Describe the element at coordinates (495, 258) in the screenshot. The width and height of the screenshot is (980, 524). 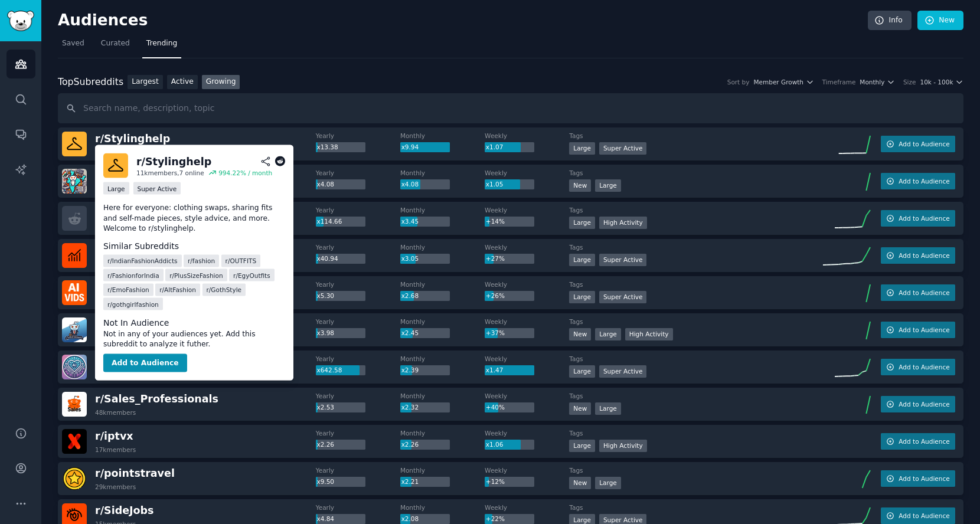
I see `span: +27%` at that location.